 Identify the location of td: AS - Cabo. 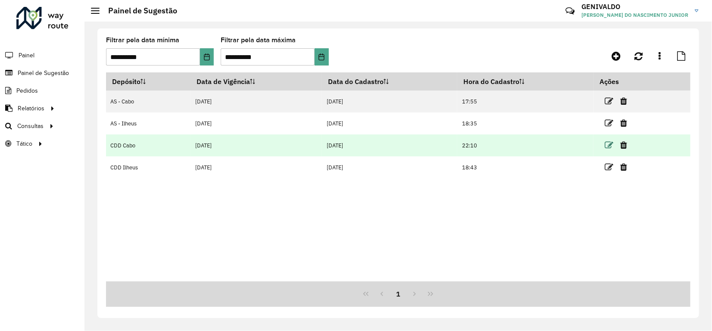
(148, 101).